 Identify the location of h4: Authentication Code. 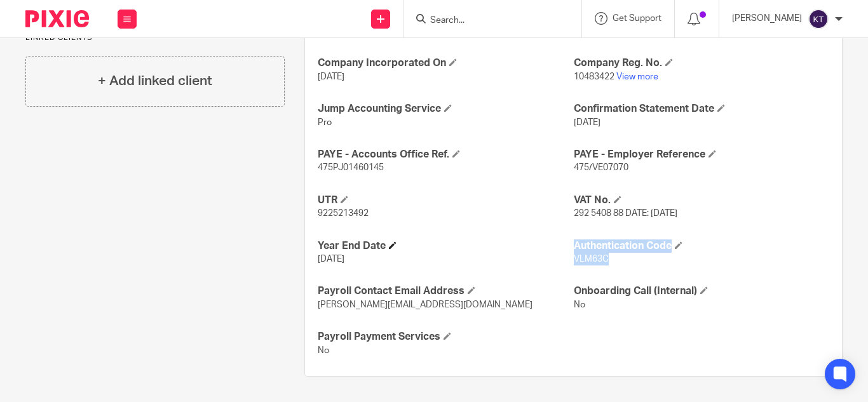
(701, 246).